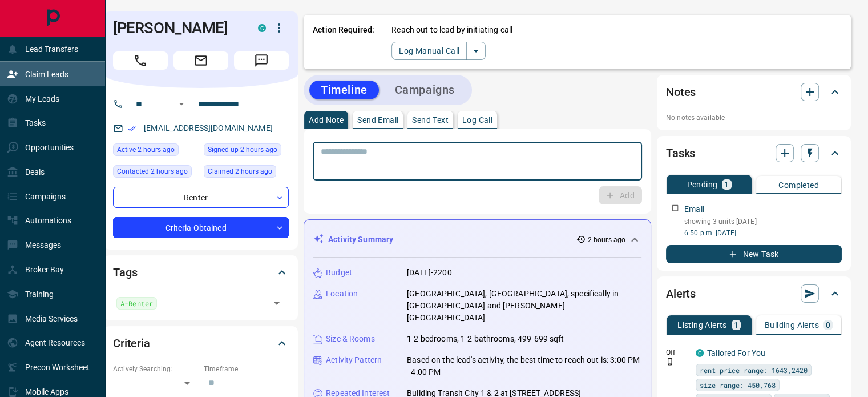 The width and height of the screenshot is (868, 397). I want to click on p: Actively Searching:, so click(155, 369).